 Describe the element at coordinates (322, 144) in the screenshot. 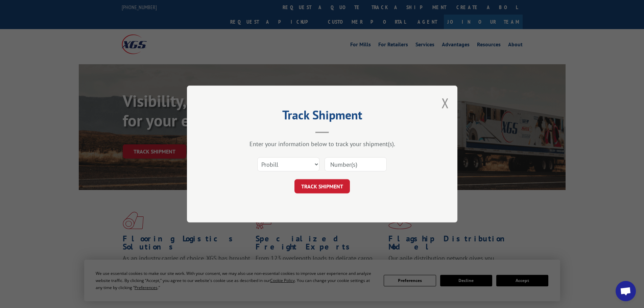

I see `div: Enter your information below to track your shipment(s).` at that location.